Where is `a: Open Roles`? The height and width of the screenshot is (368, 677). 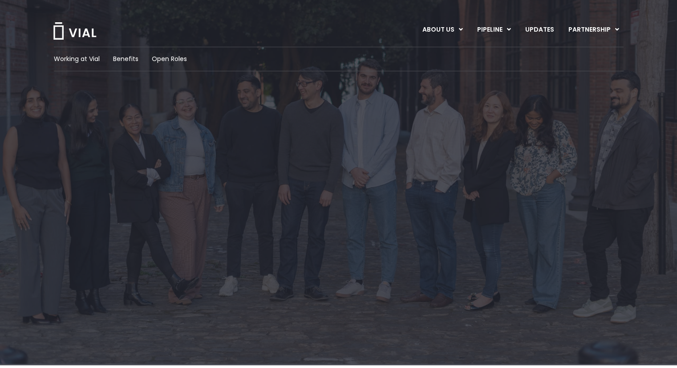 a: Open Roles is located at coordinates (169, 59).